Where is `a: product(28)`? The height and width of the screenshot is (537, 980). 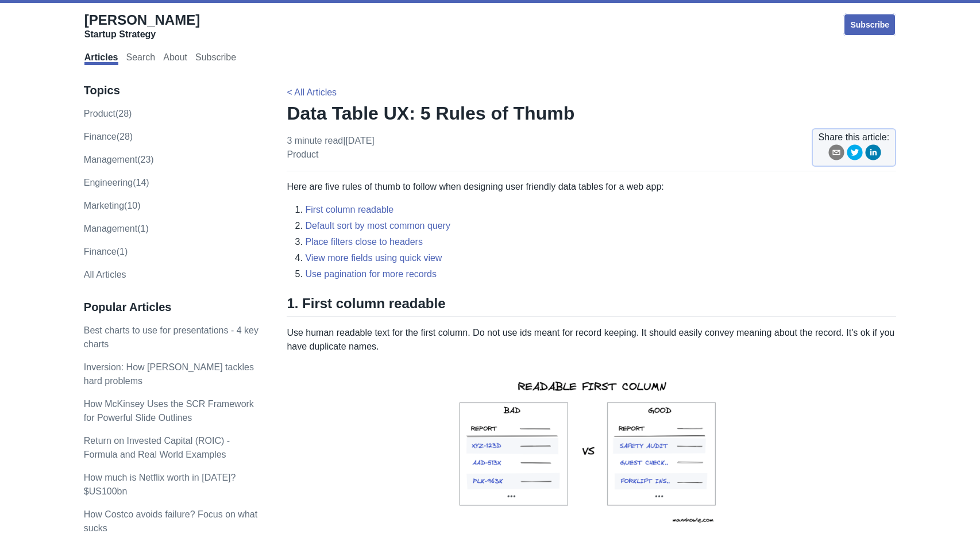
a: product(28) is located at coordinates (108, 113).